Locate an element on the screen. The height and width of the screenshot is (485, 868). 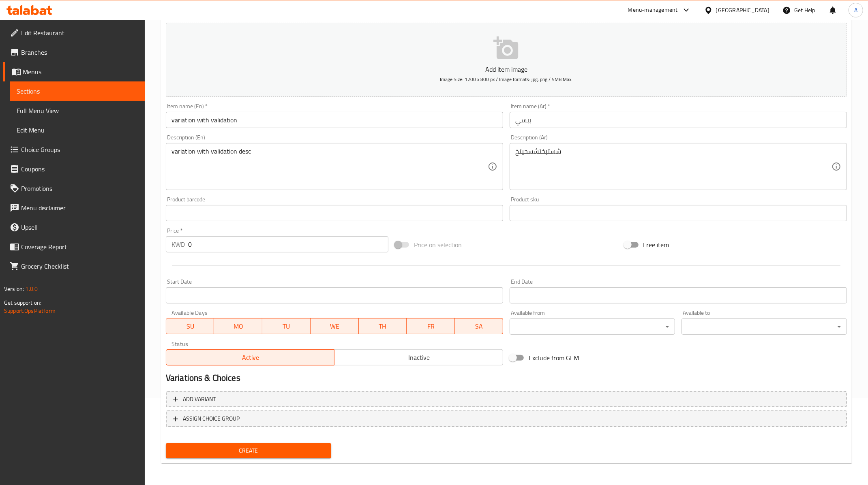
span: Free item is located at coordinates (657, 245).